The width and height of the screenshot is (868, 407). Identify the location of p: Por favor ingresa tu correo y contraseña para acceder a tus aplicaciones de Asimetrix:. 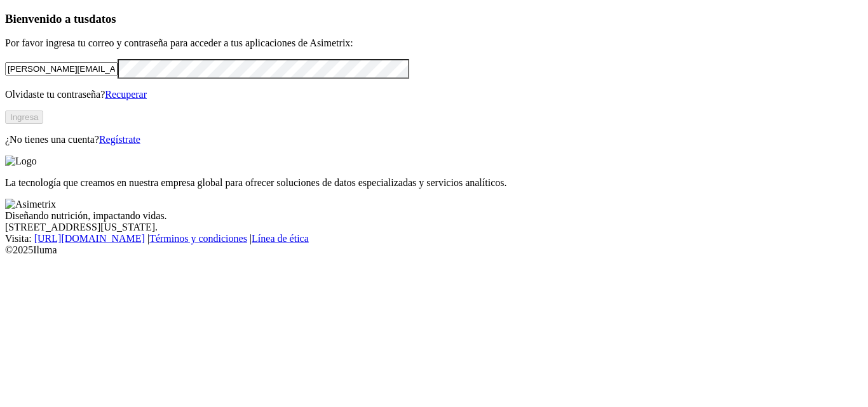
(434, 44).